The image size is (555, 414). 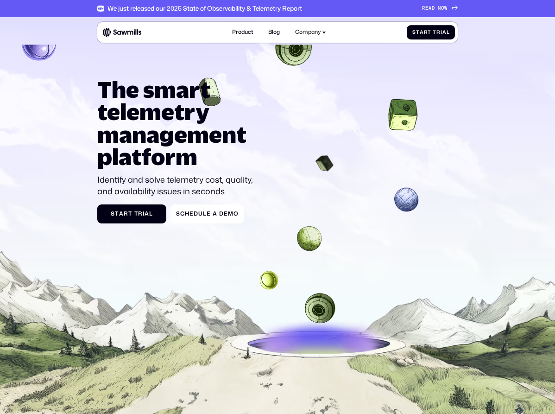 I want to click on span: E, so click(x=427, y=8).